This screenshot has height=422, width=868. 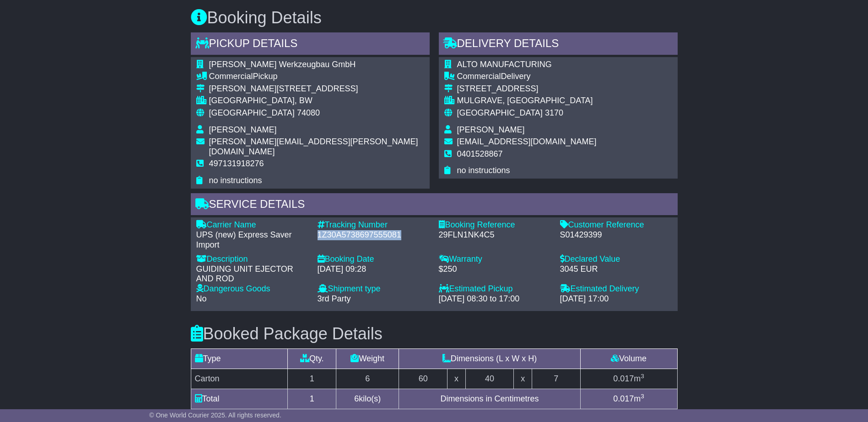 I want to click on td: Total, so click(x=239, y=399).